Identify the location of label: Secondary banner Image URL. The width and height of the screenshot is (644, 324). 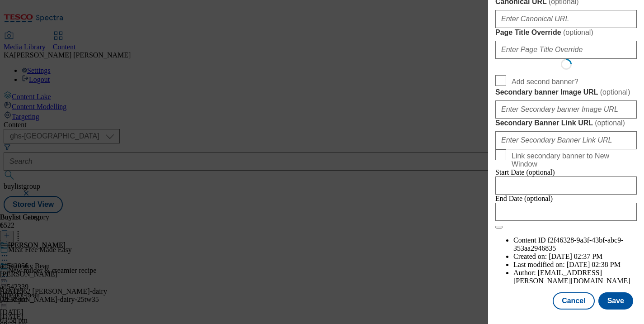
(566, 92).